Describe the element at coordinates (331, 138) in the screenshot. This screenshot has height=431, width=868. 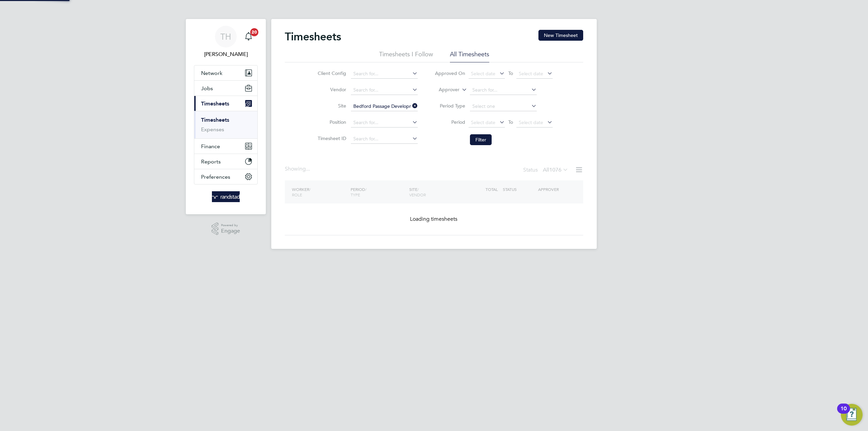
I see `label: Timesheet ID` at that location.